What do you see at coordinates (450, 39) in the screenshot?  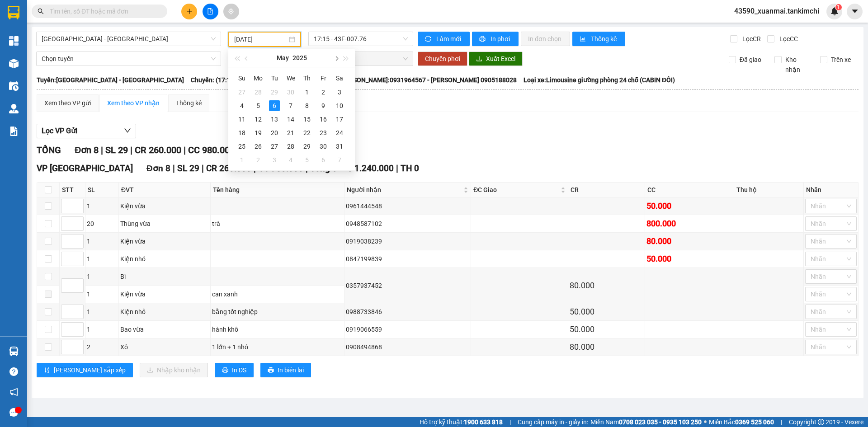 I see `span: Làm mới` at bounding box center [450, 39].